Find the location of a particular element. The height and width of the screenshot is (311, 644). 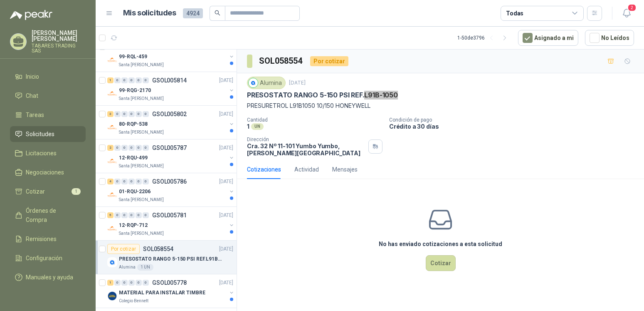

span: Remisiones is located at coordinates (41, 239).